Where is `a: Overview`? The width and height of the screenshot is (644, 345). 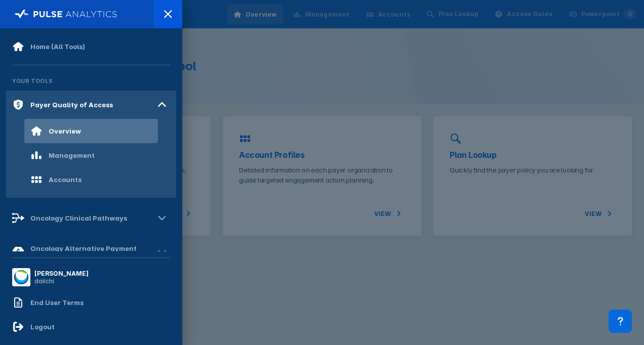
a: Overview is located at coordinates (91, 131).